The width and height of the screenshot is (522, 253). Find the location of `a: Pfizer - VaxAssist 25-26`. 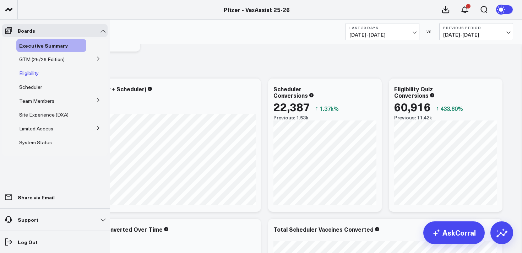

a: Pfizer - VaxAssist 25-26 is located at coordinates (257, 10).